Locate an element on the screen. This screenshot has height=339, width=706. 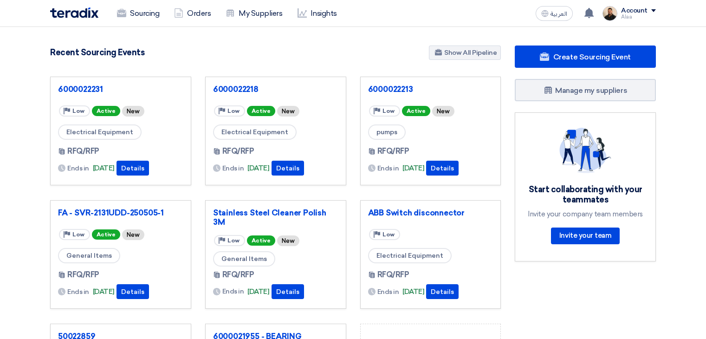
a: 6000022213 is located at coordinates (431, 89).